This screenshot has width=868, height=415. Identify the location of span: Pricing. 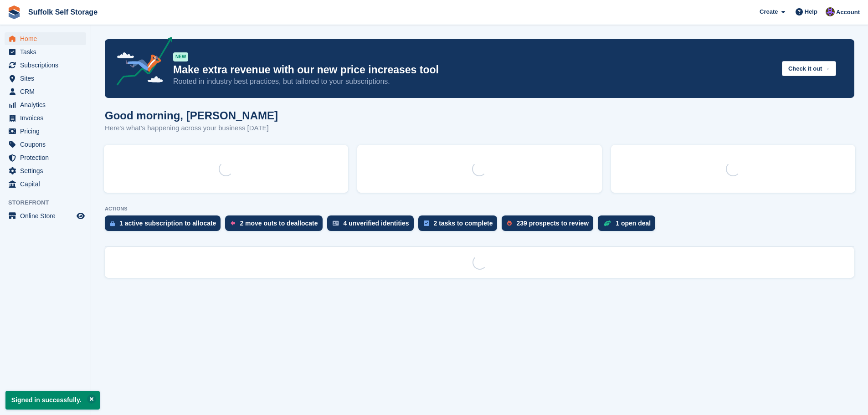
(48, 131).